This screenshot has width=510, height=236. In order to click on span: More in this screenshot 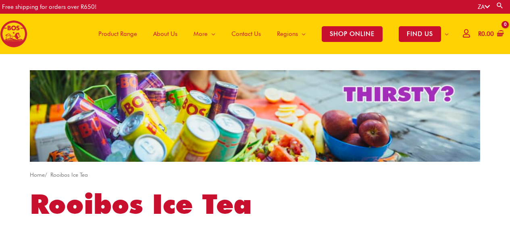, I will do `click(201, 34)`.